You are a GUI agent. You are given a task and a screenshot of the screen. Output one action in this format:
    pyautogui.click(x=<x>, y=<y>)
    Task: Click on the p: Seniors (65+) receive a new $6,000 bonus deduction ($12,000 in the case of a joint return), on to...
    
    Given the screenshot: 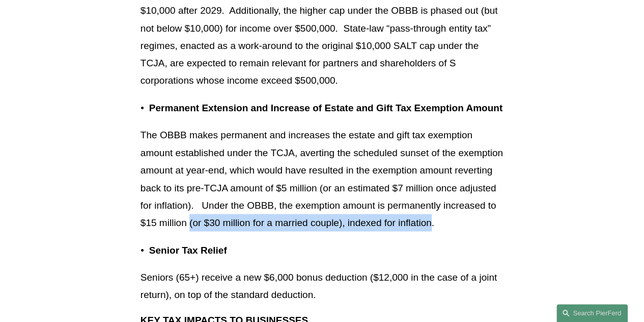 What is the action you would take?
    pyautogui.click(x=322, y=286)
    